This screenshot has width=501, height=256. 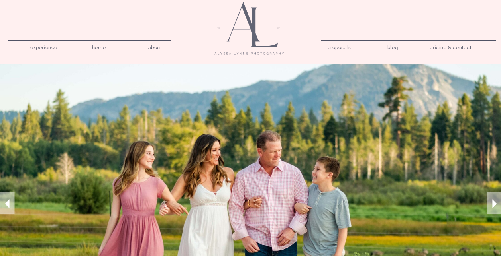 I want to click on a: about, so click(x=155, y=46).